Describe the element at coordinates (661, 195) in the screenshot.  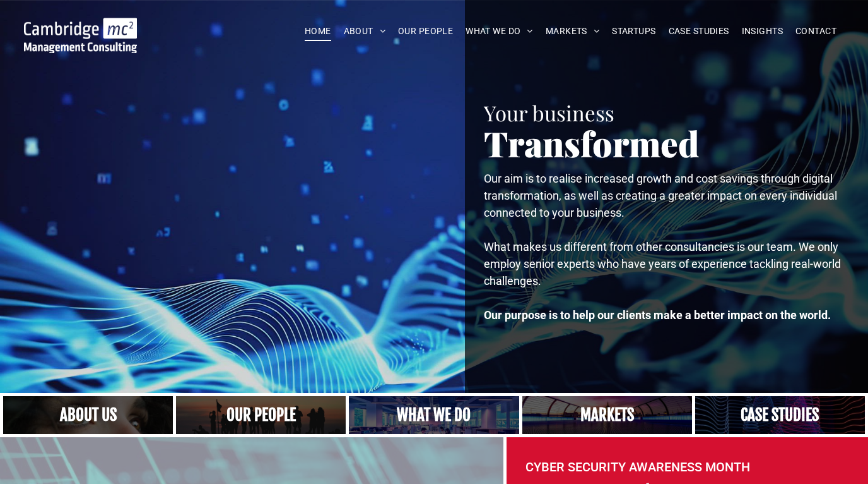
I see `span: Our aim is to realise increased growth and cost savings through digital transformation, as well a...` at that location.